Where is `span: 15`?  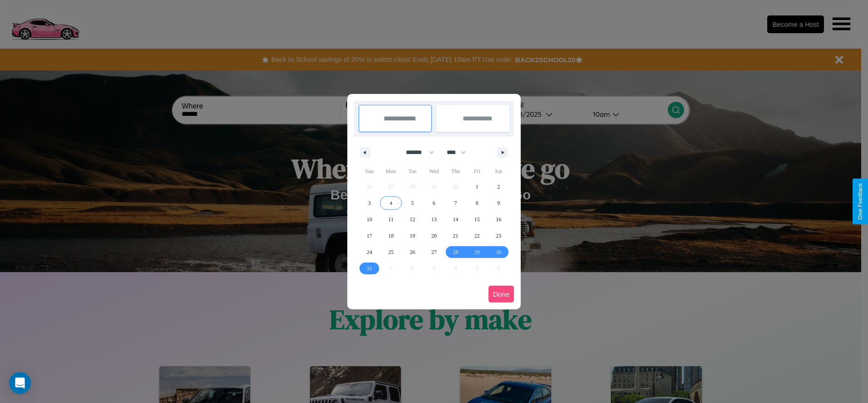 span: 15 is located at coordinates (477, 220).